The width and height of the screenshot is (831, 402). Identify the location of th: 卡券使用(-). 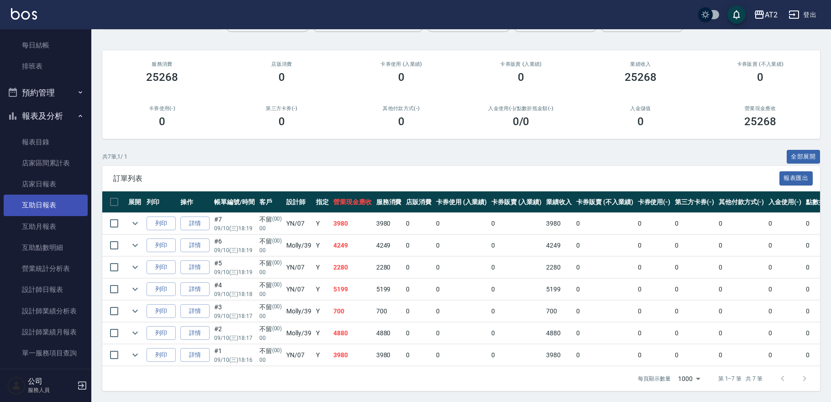
(654, 202).